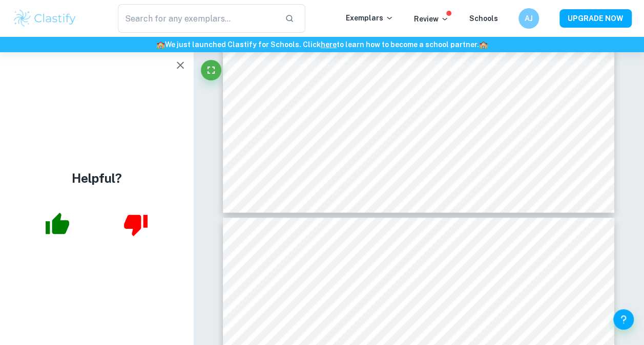 Image resolution: width=644 pixels, height=345 pixels. Describe the element at coordinates (211, 70) in the screenshot. I see `button: Fullscreen` at that location.